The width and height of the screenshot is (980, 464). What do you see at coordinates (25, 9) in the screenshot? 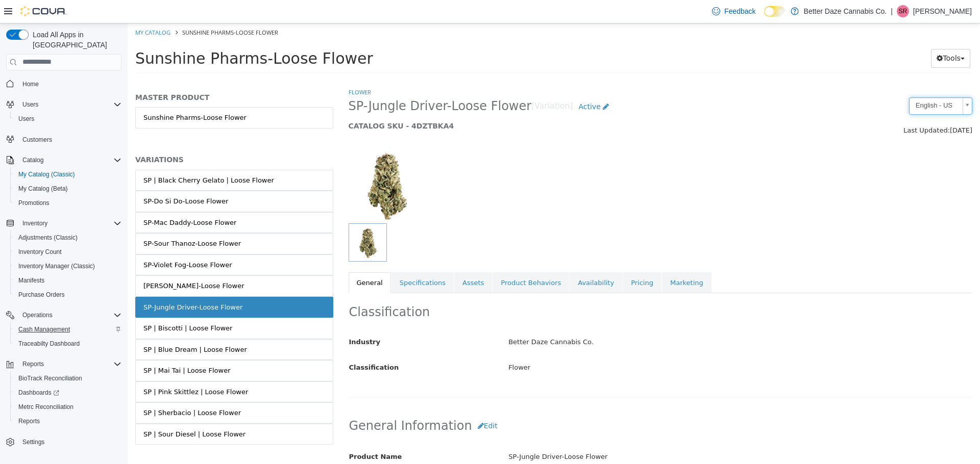
I see `a: My Catalog` at bounding box center [25, 9].